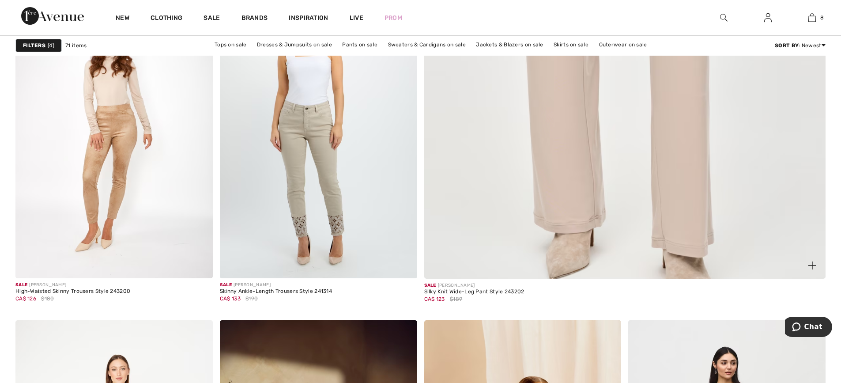  Describe the element at coordinates (571, 45) in the screenshot. I see `a: Skirts on sale` at that location.